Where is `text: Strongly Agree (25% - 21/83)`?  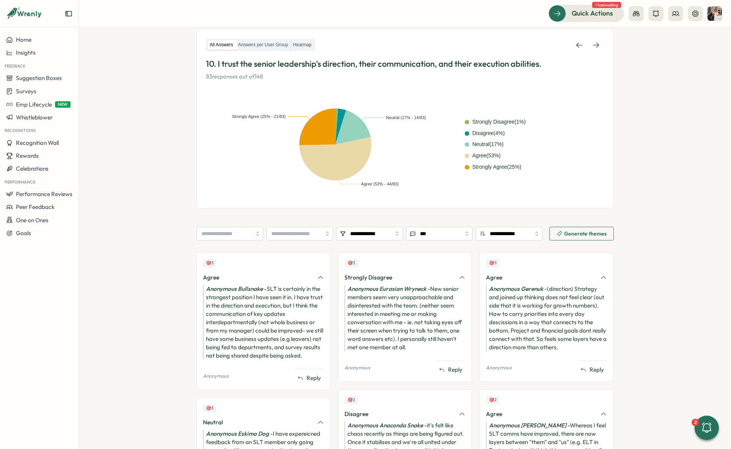 text: Strongly Agree (25% - 21/83) is located at coordinates (259, 117).